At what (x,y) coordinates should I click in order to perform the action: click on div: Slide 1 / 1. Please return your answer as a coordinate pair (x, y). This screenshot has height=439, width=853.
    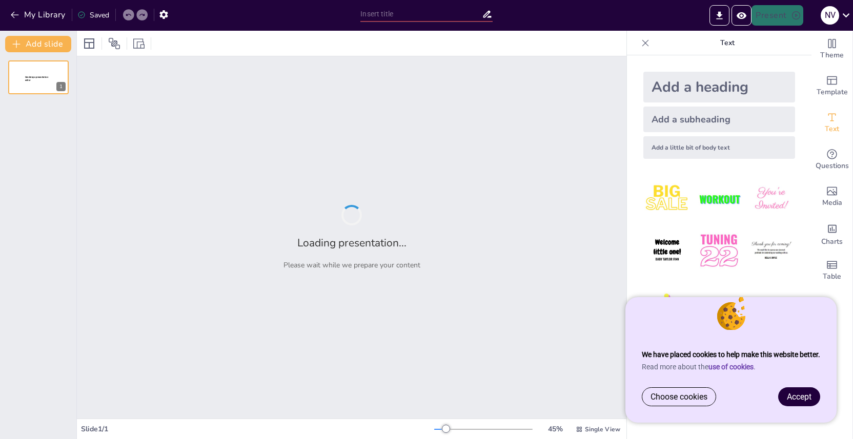
    Looking at the image, I should click on (257, 429).